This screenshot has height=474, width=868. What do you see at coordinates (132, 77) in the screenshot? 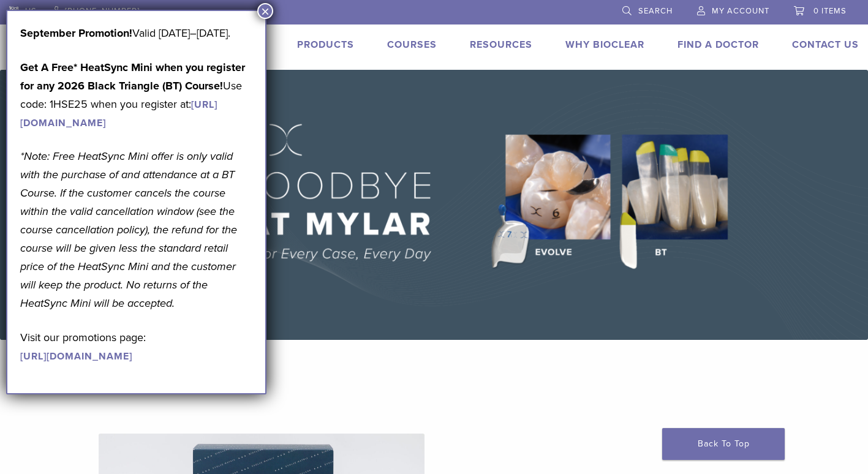
I see `strong: Get A Free* HeatSync Mini when you register for any 2026 Black Triangle (BT) Course!` at bounding box center [132, 77].